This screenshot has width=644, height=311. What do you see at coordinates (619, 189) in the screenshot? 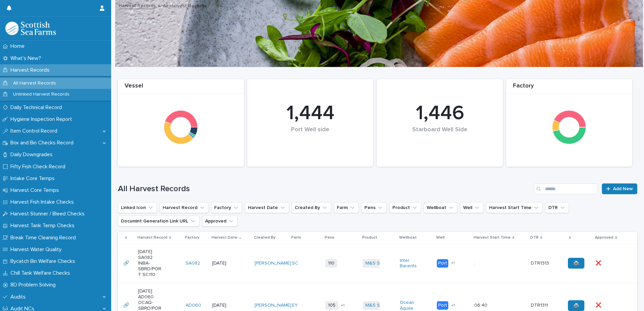
I see `a: Add New` at bounding box center [619, 189].